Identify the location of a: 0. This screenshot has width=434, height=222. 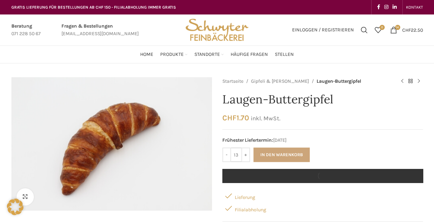
(378, 30).